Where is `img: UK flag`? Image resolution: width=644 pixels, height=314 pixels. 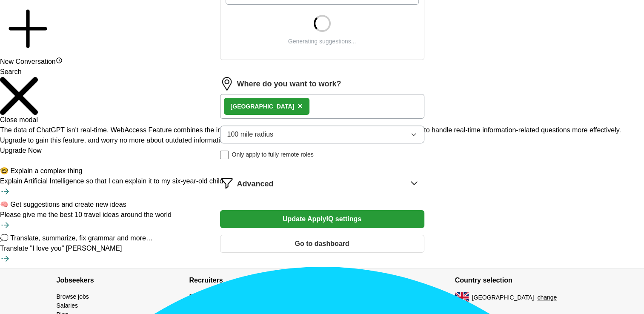 img: UK flag is located at coordinates (462, 298).